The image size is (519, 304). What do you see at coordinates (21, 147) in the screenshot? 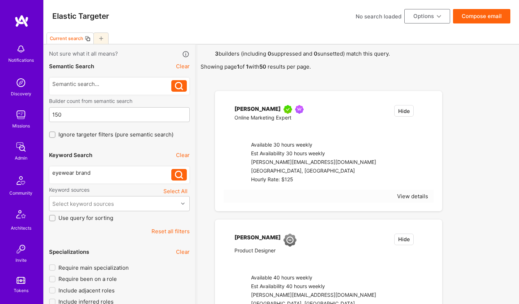
I see `img: admin teamwork` at bounding box center [21, 147].